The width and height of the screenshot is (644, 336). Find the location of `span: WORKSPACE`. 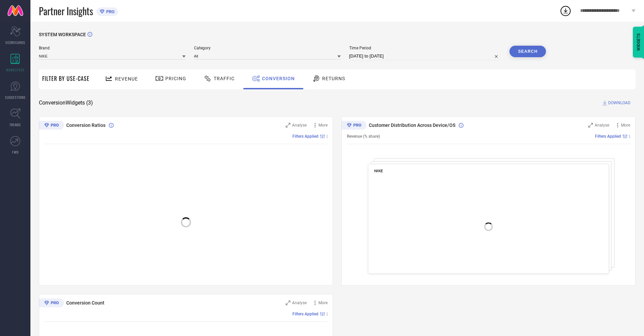

span: WORKSPACE is located at coordinates (15, 70).